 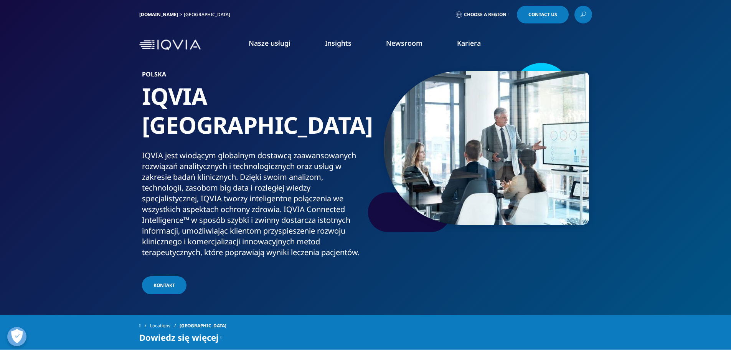 I want to click on span: KONTAKT, so click(x=164, y=285).